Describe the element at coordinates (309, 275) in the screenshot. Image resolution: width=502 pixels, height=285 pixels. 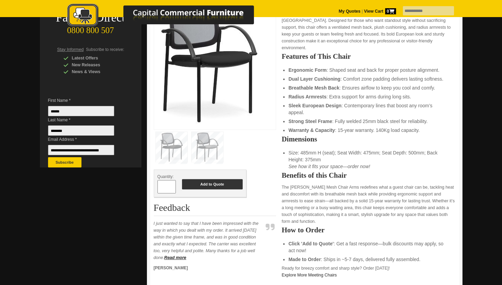
I see `a: Explore More Meeting Chairs` at that location.